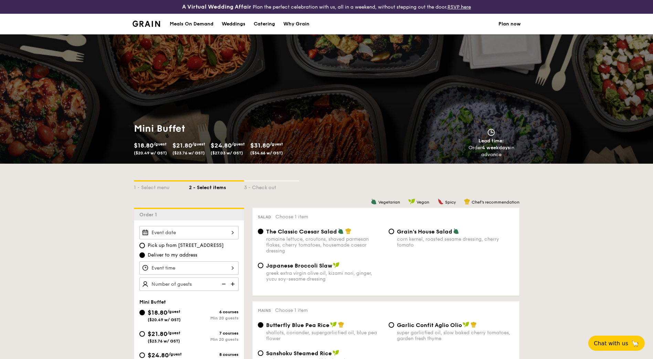 Image resolution: width=653 pixels, height=359 pixels. What do you see at coordinates (264, 24) in the screenshot?
I see `div: Catering` at bounding box center [264, 24].